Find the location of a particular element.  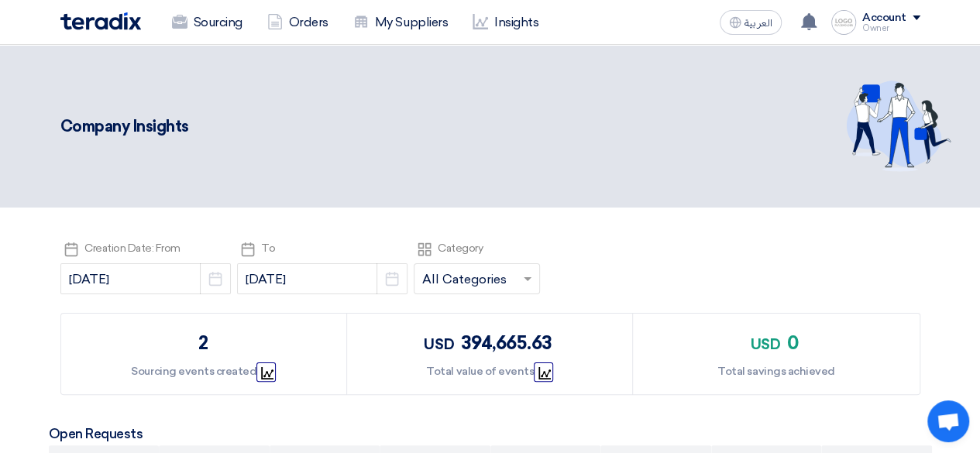

span: 0 is located at coordinates (793, 342).